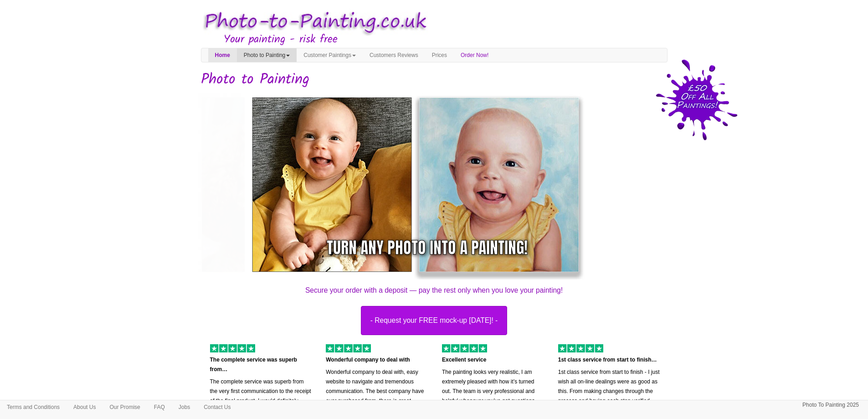 This screenshot has height=419, width=868. What do you see at coordinates (427, 247) in the screenshot?
I see `div: Turn any photo into a painting!` at bounding box center [427, 247].